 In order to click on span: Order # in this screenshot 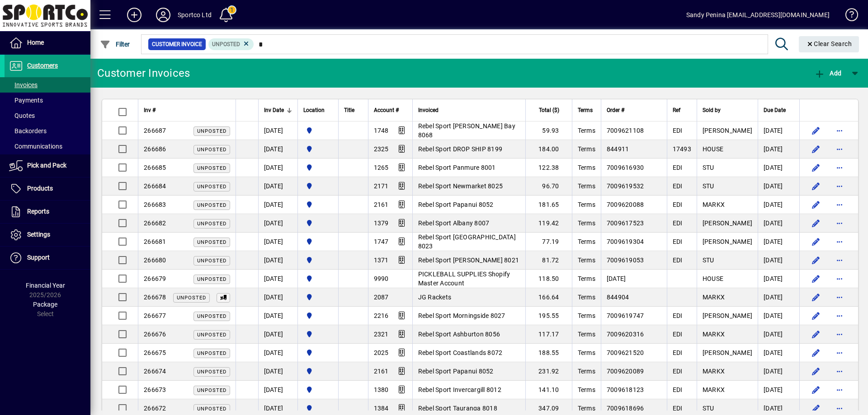, I will do `click(615, 110)`.